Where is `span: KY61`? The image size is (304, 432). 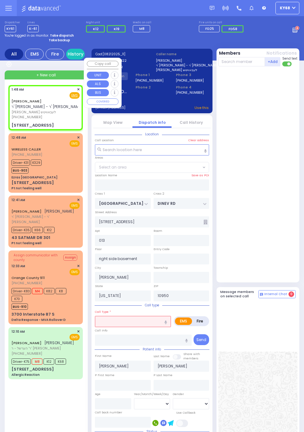 span: KY61 is located at coordinates (10, 29).